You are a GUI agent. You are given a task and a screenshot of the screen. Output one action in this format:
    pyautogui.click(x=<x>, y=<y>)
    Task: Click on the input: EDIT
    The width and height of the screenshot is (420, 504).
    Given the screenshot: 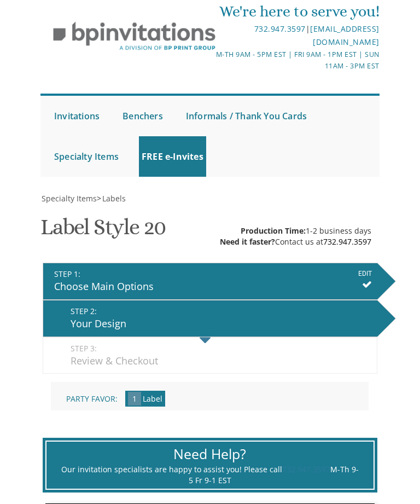 What is the action you would take?
    pyautogui.click(x=365, y=274)
    